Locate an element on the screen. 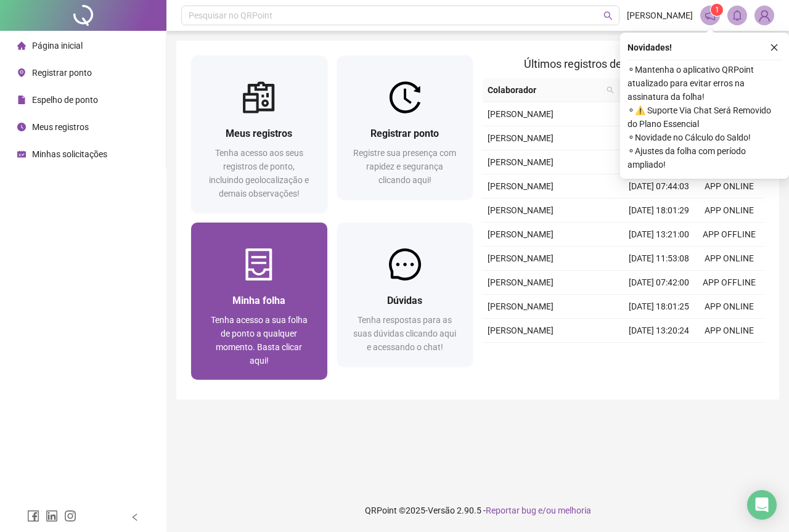 The image size is (789, 532). a: Registrar pontoRegistre sua presença com rapidez e segurança clicando aqui! is located at coordinates (405, 127).